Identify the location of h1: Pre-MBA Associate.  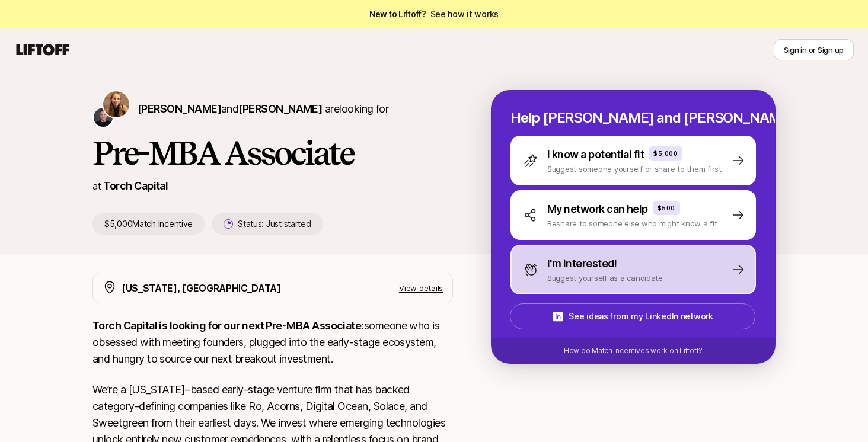
(273, 153).